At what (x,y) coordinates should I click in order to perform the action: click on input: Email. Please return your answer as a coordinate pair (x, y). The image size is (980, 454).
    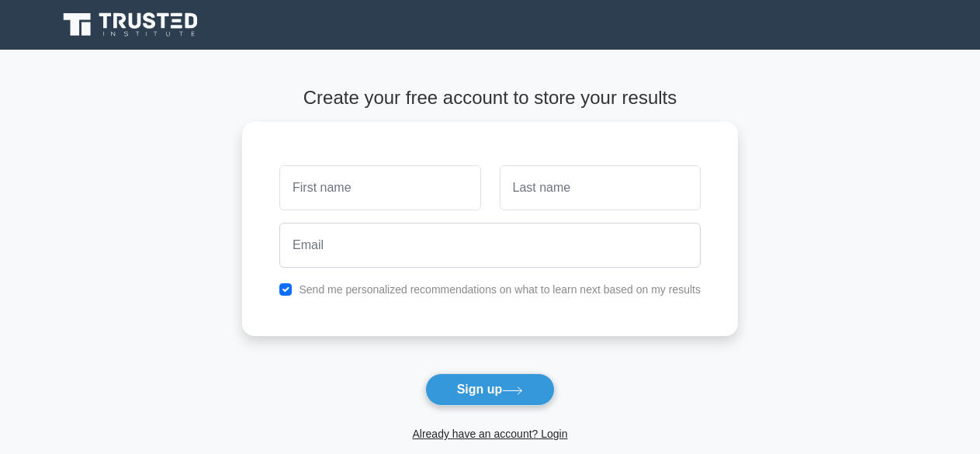
    Looking at the image, I should click on (489, 246).